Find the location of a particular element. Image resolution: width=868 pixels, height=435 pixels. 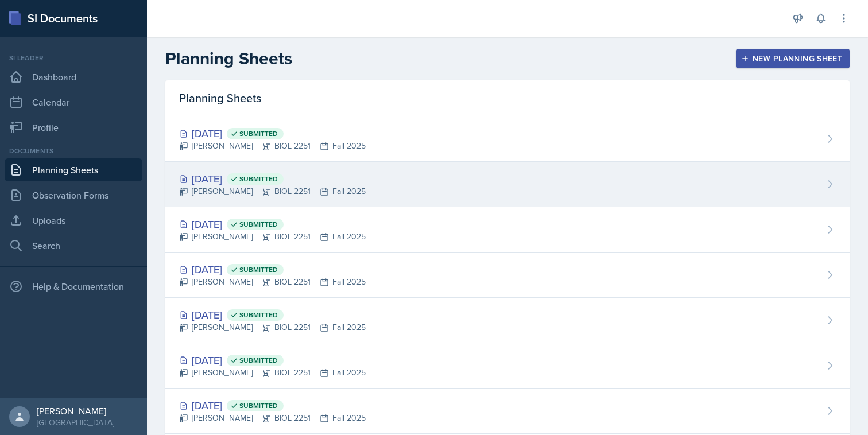

a: Uploads is located at coordinates (73, 220).